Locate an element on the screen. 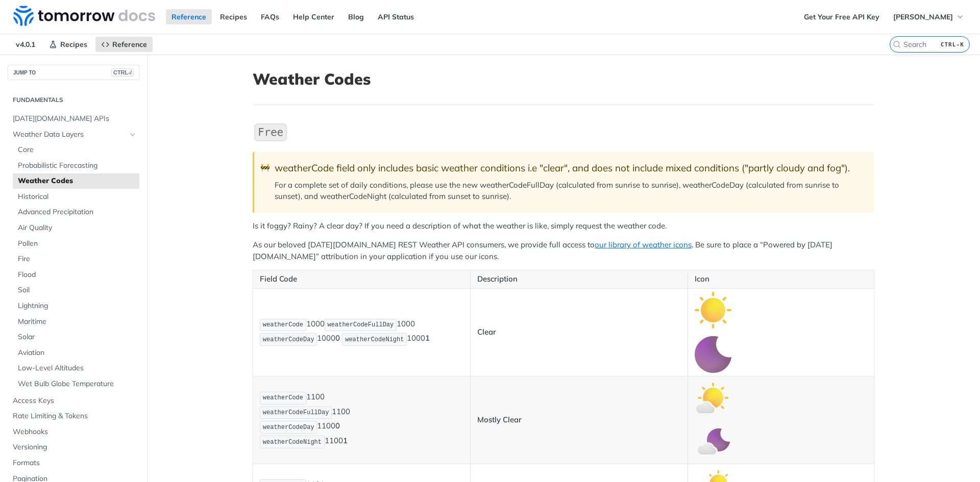 This screenshot has height=482, width=980. a: Solar is located at coordinates (76, 337).